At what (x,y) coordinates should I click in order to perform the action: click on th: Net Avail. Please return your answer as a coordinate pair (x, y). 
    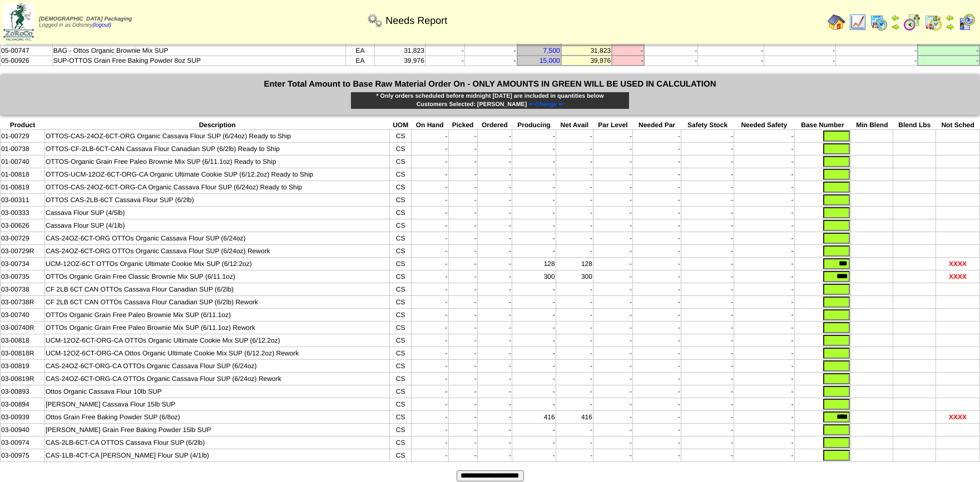
    Looking at the image, I should click on (574, 125).